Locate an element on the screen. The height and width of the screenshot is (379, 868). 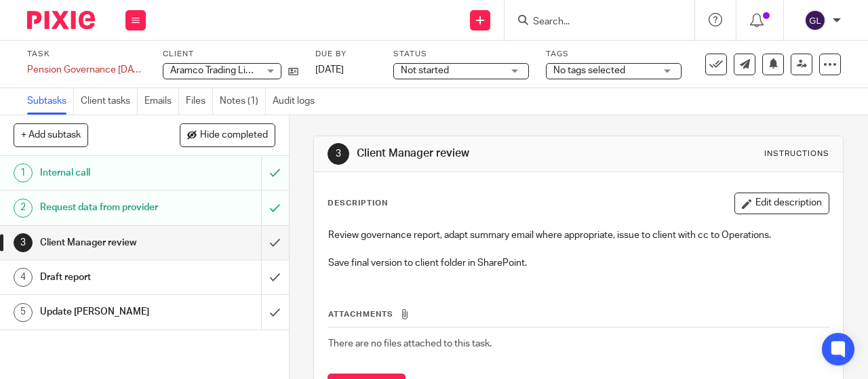
div: Instructions is located at coordinates (797, 154).